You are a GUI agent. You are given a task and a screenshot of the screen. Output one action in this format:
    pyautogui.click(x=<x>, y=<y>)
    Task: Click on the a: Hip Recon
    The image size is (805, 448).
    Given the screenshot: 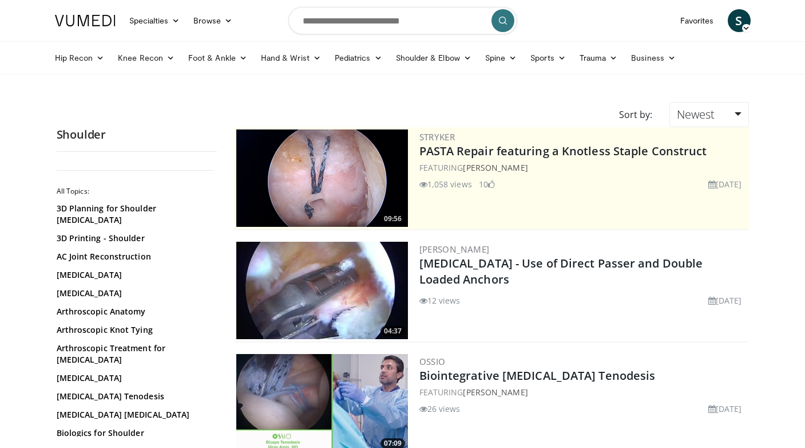 What is the action you would take?
    pyautogui.click(x=80, y=58)
    